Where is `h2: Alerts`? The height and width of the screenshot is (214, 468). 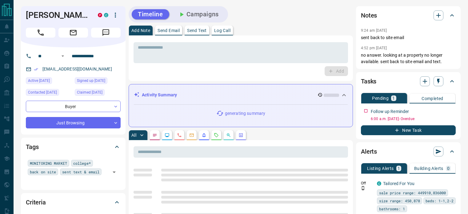
h2: Alerts is located at coordinates (369, 151).